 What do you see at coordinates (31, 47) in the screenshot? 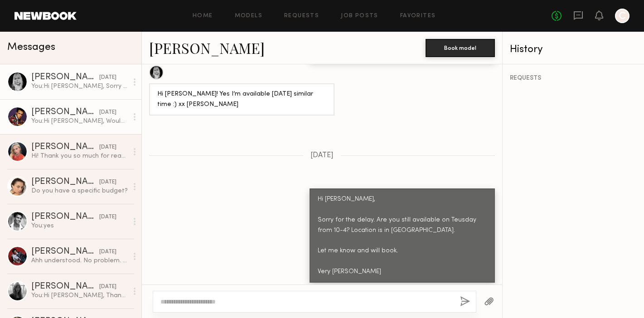
I see `span: Messages` at bounding box center [31, 47].